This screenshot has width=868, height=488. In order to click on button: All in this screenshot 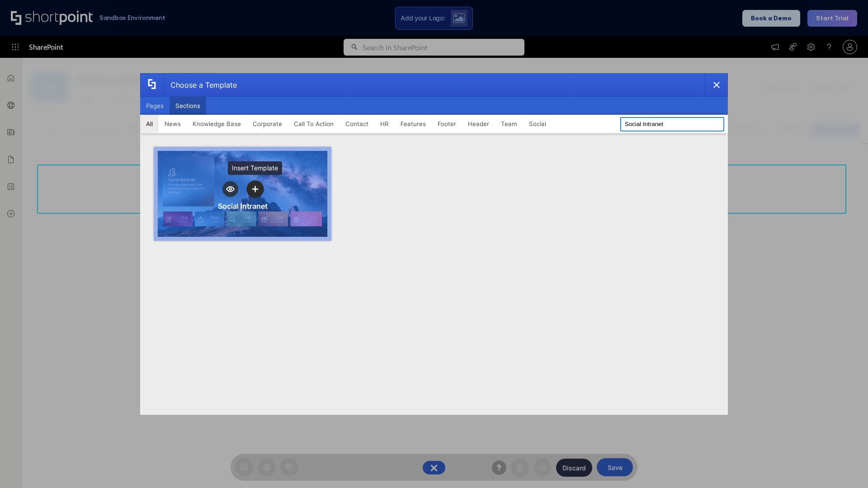, I will do `click(149, 124)`.